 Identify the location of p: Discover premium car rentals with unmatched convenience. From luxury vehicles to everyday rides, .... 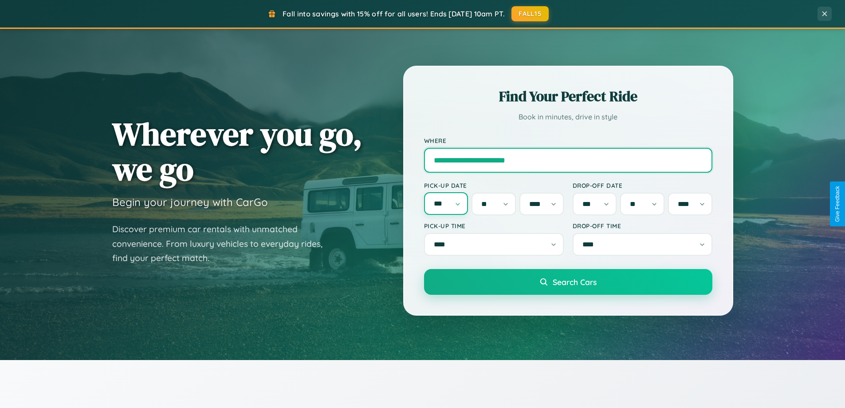
(223, 244).